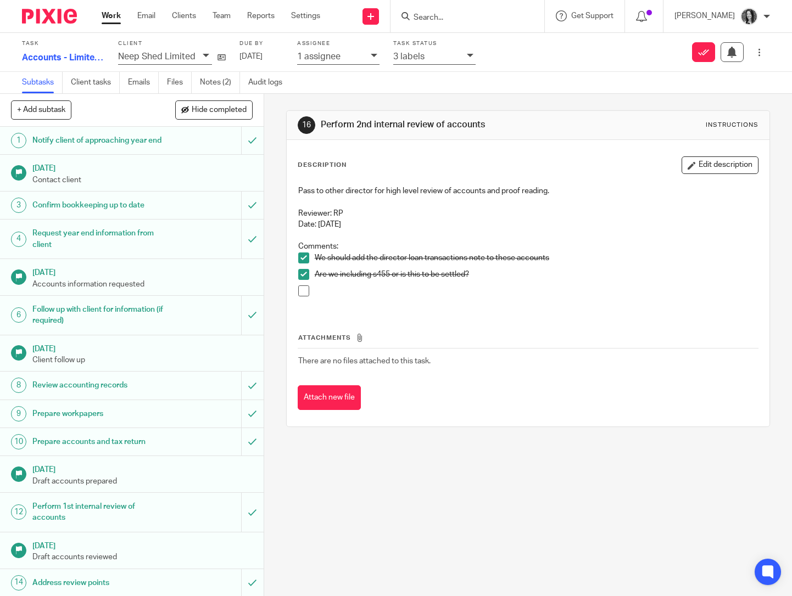 The width and height of the screenshot is (792, 596). Describe the element at coordinates (146, 16) in the screenshot. I see `a: Email` at that location.